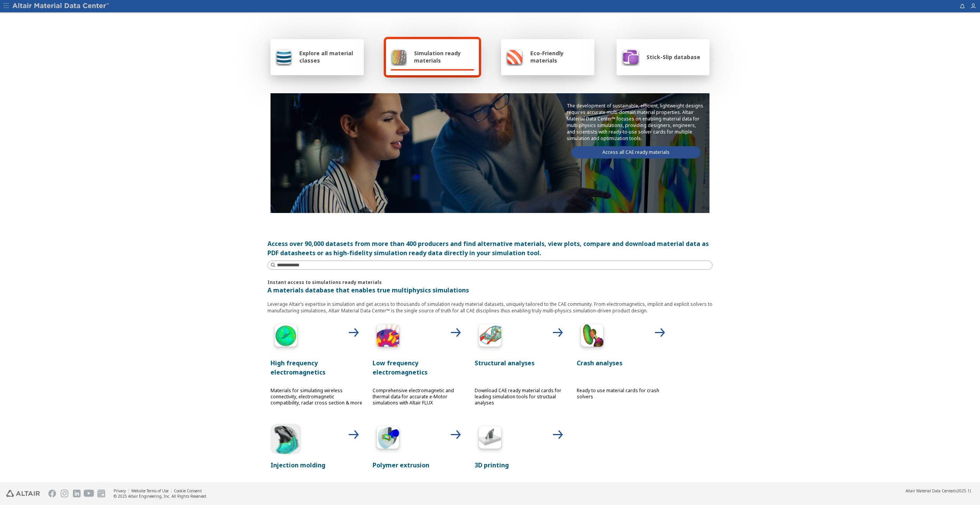 The width and height of the screenshot is (980, 505). Describe the element at coordinates (521, 465) in the screenshot. I see `p: 3D printing` at that location.